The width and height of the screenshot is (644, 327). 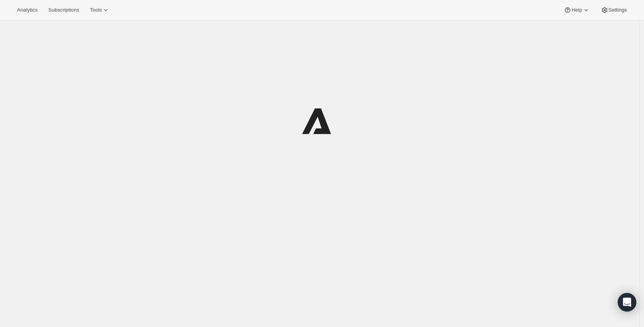 I want to click on button: Analytics, so click(x=27, y=10).